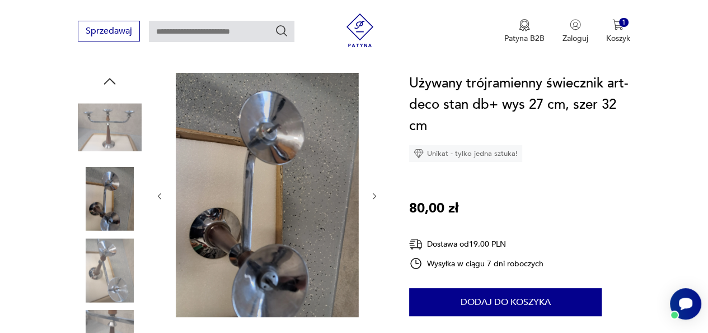 Image resolution: width=708 pixels, height=333 pixels. I want to click on img: Ikona diamentu, so click(419, 153).